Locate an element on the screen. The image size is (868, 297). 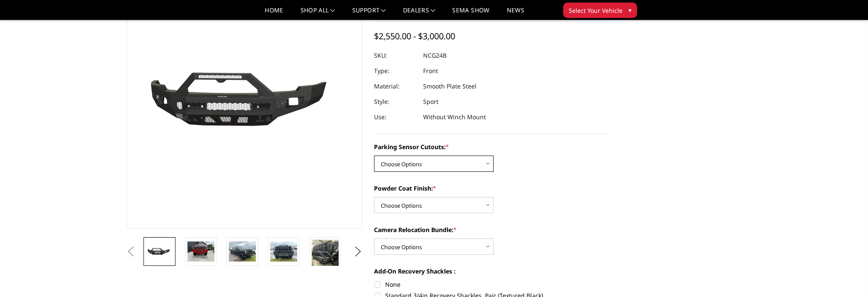
label: Camera Relocation Bundle: is located at coordinates (492, 230).